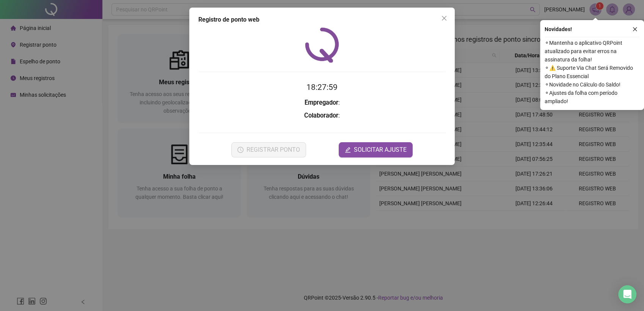 The image size is (644, 311). Describe the element at coordinates (627, 294) in the screenshot. I see `div: Open Intercom Messenger` at that location.